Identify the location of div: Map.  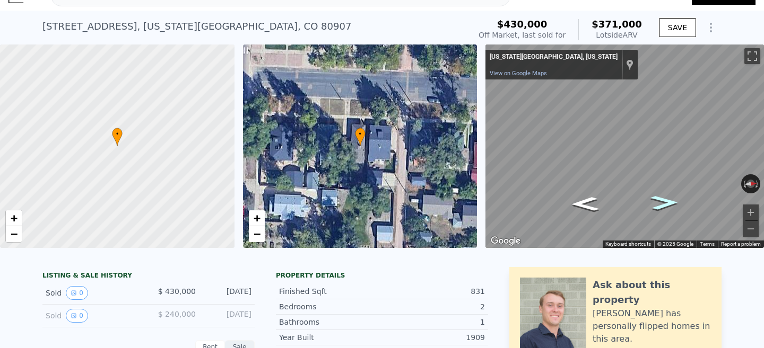
(624, 146).